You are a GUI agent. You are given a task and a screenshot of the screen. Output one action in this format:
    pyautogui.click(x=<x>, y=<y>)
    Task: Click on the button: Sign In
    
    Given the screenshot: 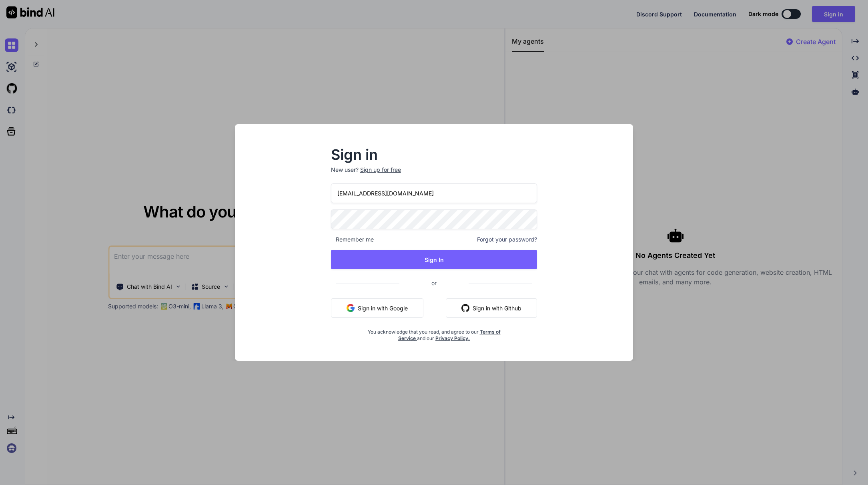 What is the action you would take?
    pyautogui.click(x=434, y=260)
    